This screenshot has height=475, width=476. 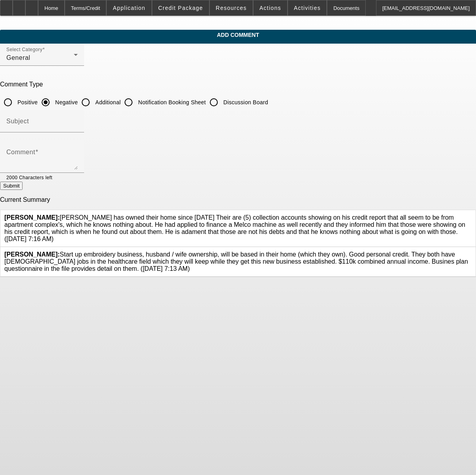 What do you see at coordinates (66, 102) in the screenshot?
I see `label: Negative` at bounding box center [66, 102].